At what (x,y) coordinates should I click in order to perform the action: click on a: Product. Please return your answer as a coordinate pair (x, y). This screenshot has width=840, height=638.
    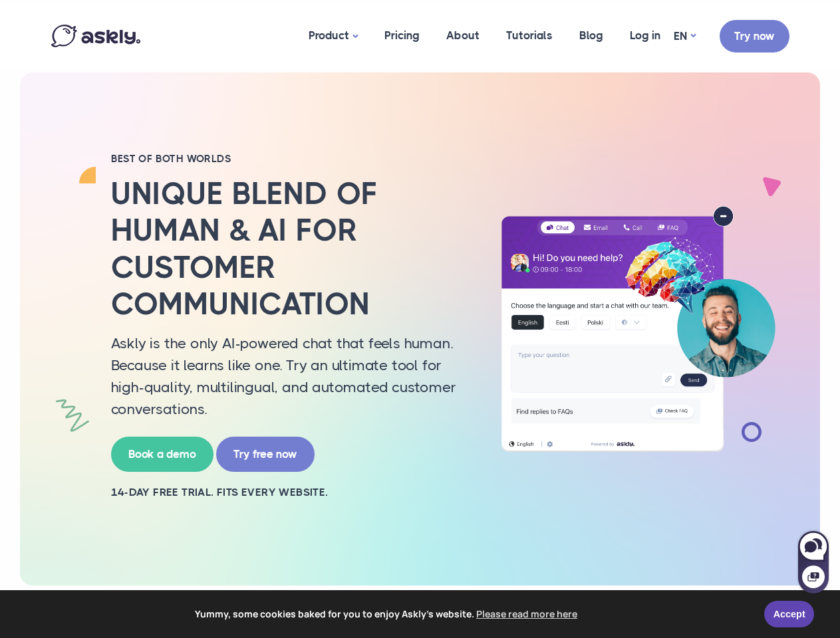
    Looking at the image, I should click on (333, 36).